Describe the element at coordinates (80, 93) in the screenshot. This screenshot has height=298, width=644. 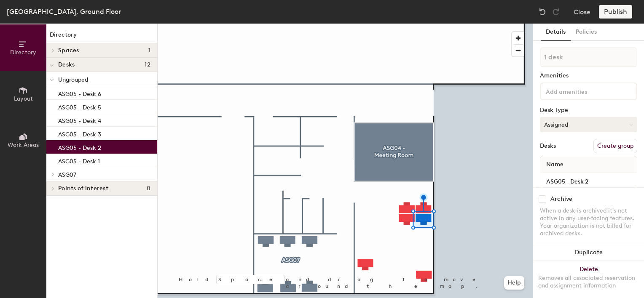
I see `p: ASG05 - Desk 6` at that location.